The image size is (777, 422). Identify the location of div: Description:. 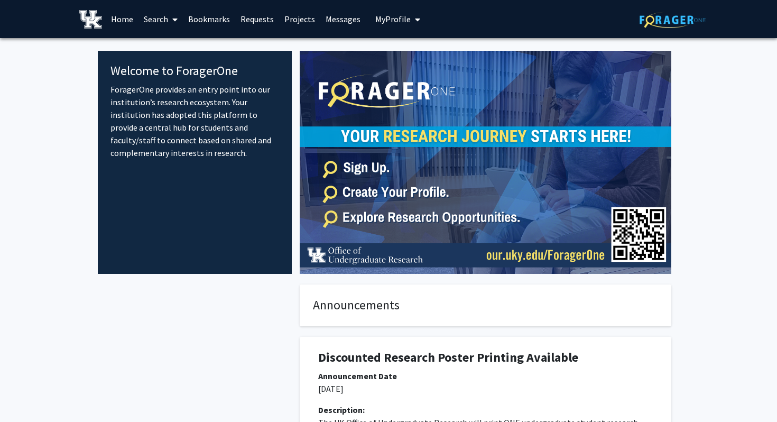
(485, 410).